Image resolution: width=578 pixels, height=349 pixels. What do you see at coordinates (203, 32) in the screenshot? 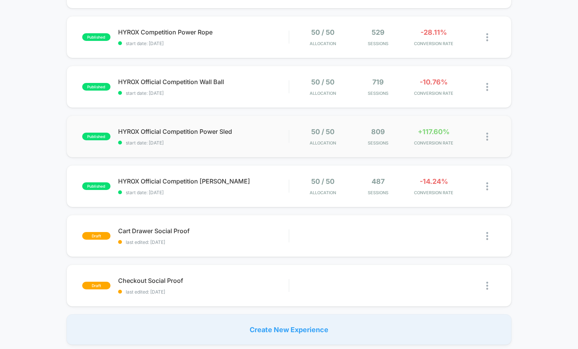
I see `span: HYROX Competition Power Rope` at bounding box center [203, 32].